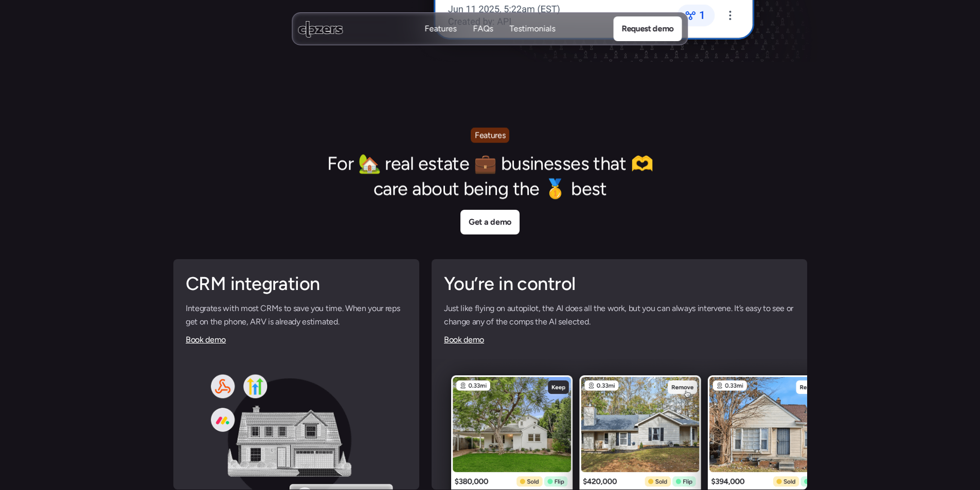  Describe the element at coordinates (647, 29) in the screenshot. I see `a: Request demo` at that location.